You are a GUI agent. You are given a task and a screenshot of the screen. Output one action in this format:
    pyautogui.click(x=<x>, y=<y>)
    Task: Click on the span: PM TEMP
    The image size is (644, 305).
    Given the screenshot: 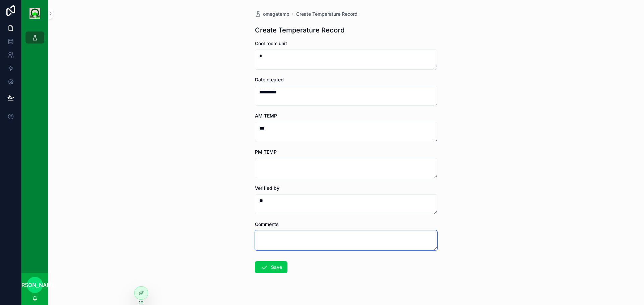 What is the action you would take?
    pyautogui.click(x=265, y=152)
    